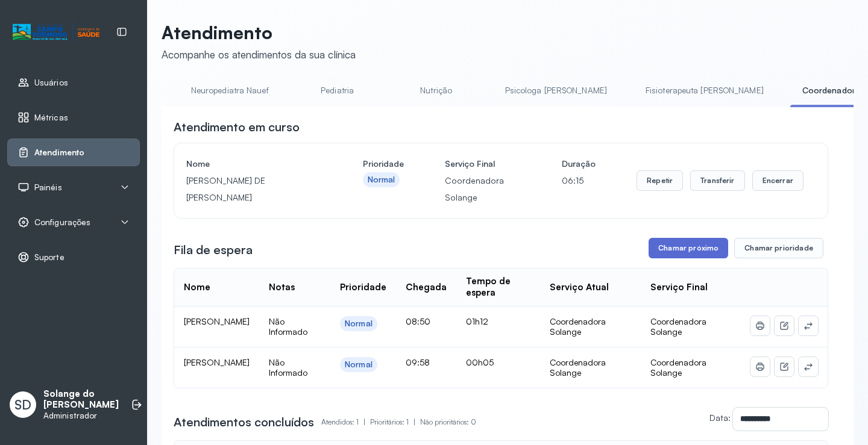 Image resolution: width=868 pixels, height=445 pixels. What do you see at coordinates (679, 287) in the screenshot?
I see `div: Serviço Final` at bounding box center [679, 287].